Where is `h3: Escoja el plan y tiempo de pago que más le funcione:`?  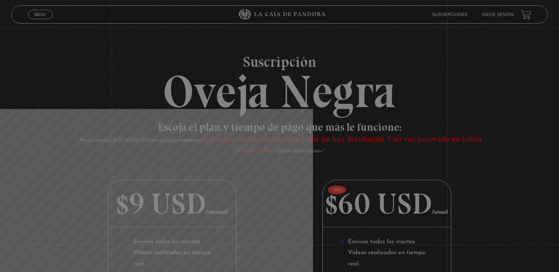 h3: Escoja el plan y tiempo de pago que más le funcione: is located at coordinates (279, 138).